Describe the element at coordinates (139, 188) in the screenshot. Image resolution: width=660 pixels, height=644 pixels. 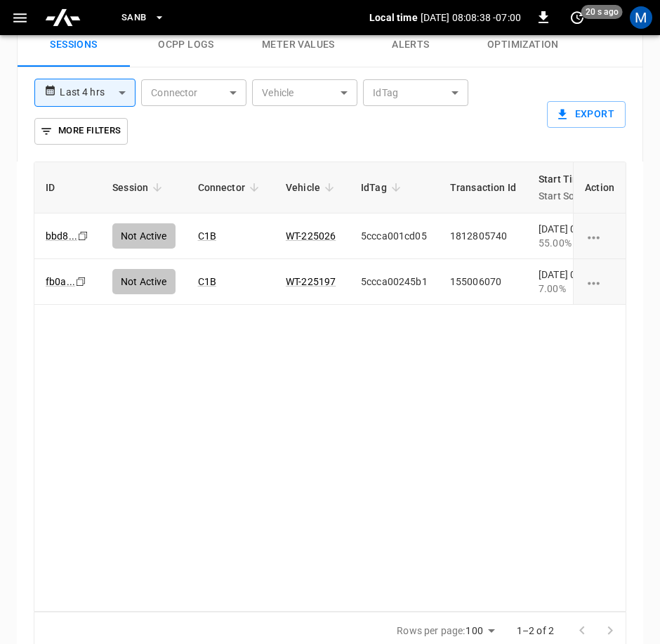
I see `span: Session` at that location.